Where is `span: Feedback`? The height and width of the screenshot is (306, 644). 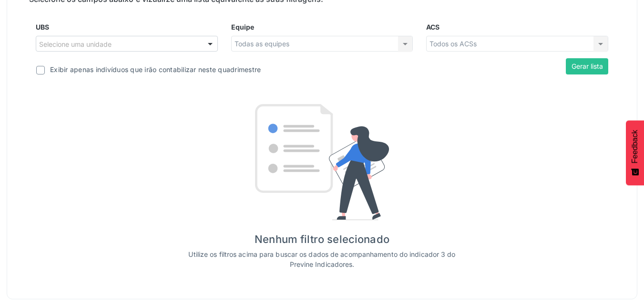 span: Feedback is located at coordinates (635, 146).